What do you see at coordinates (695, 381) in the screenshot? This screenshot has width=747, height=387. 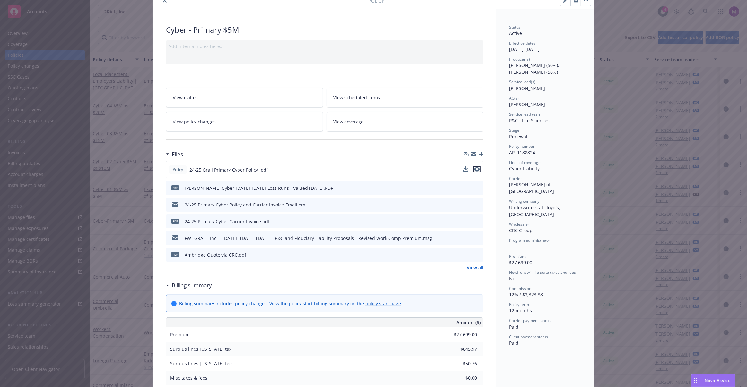 I see `div: Drag to move` at bounding box center [695, 381].